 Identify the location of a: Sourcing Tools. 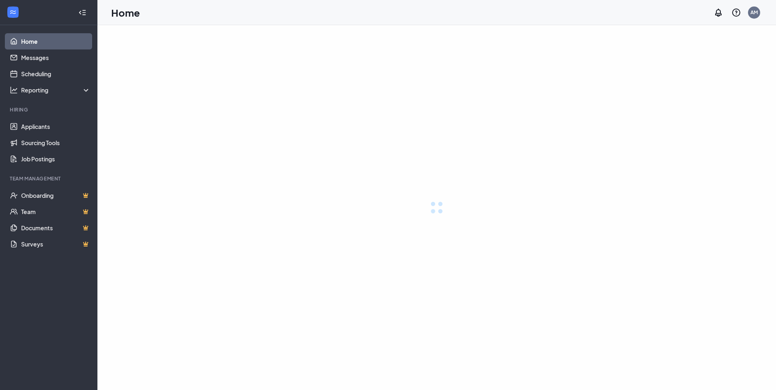
(56, 143).